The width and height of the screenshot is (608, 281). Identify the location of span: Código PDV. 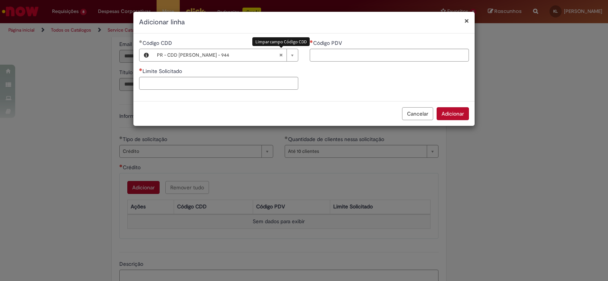
(329, 43).